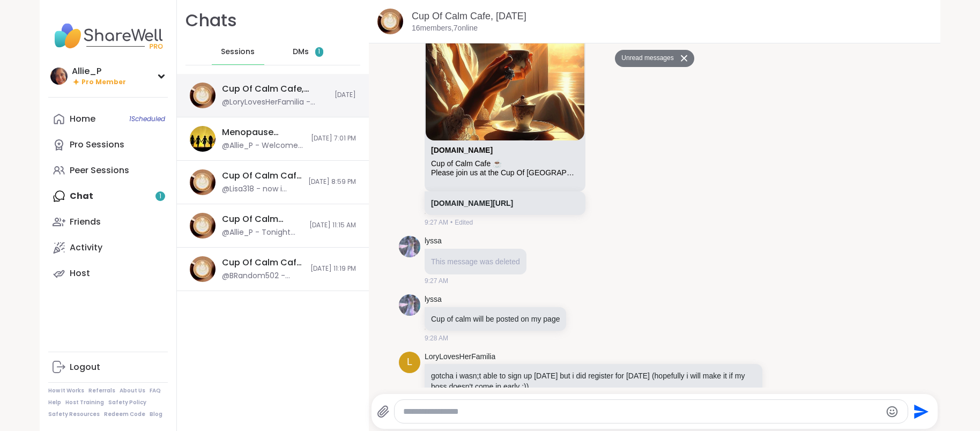 The image size is (980, 431). I want to click on img: Cup of Calm Cafe ☕️, so click(505, 74).